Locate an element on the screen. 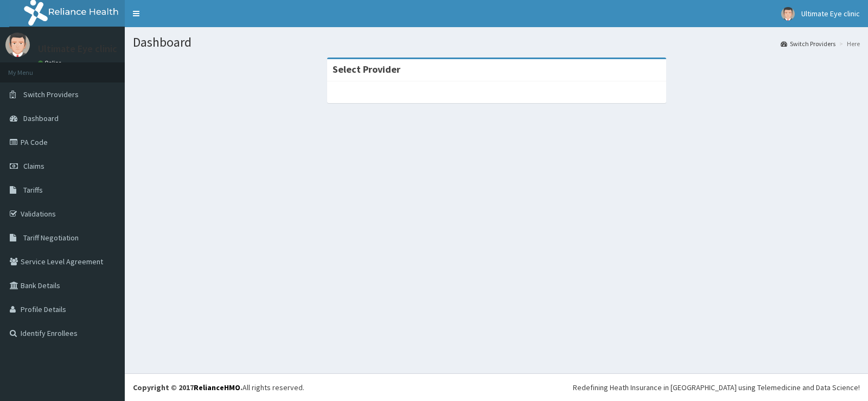 The image size is (868, 401). strong: Select Provider is located at coordinates (366, 69).